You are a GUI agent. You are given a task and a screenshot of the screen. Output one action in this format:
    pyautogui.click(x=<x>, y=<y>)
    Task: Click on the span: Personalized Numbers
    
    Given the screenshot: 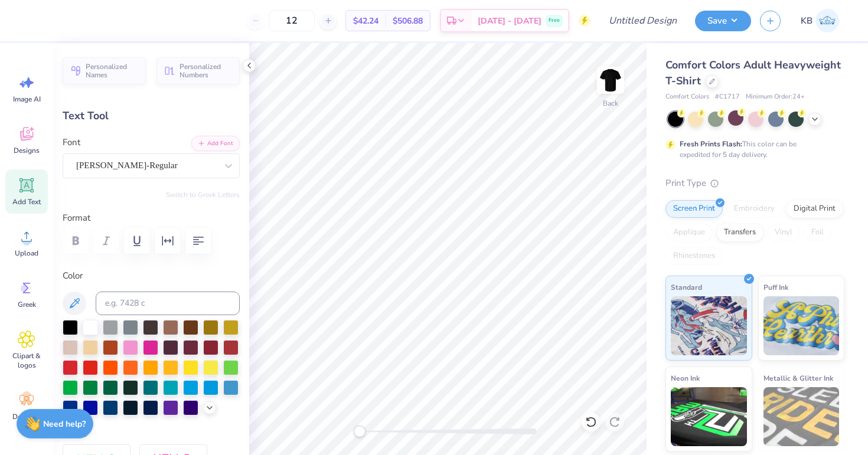 What is the action you would take?
    pyautogui.click(x=206, y=71)
    